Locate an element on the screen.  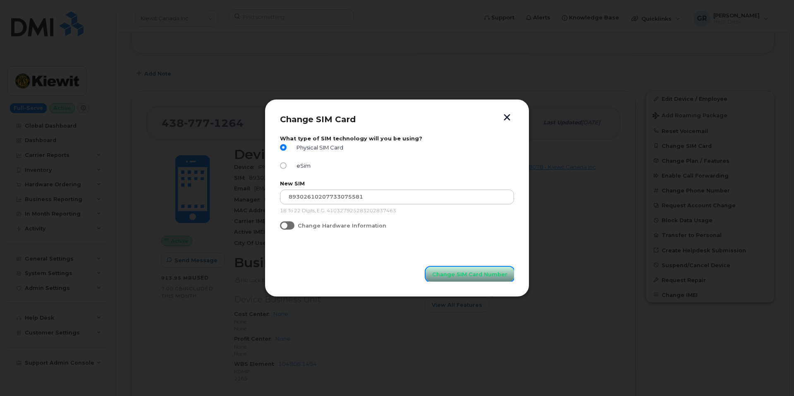
span: eSim is located at coordinates (302, 166).